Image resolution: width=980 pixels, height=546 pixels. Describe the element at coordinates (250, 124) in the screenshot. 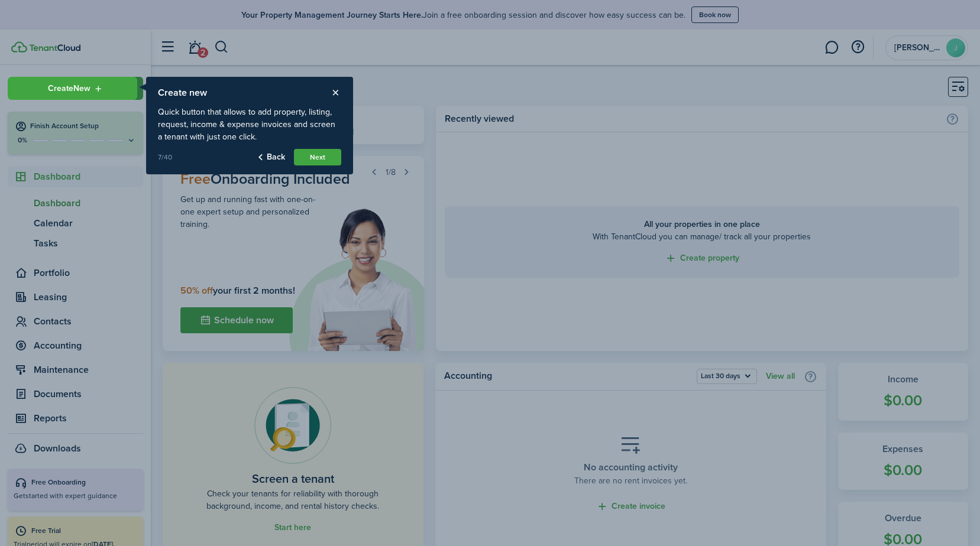

I see `product-tour-step-description: Quick button that allows to add property, listing, request, income & expense invoices and screen ...` at that location.